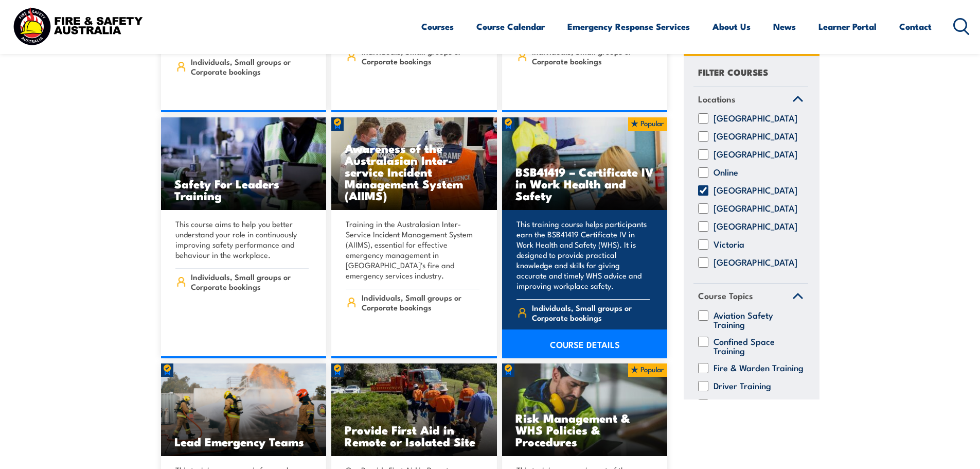 The image size is (980, 469). I want to click on a: BSB41419 – Certificate IV in Work Health and Safety, so click(585, 164).